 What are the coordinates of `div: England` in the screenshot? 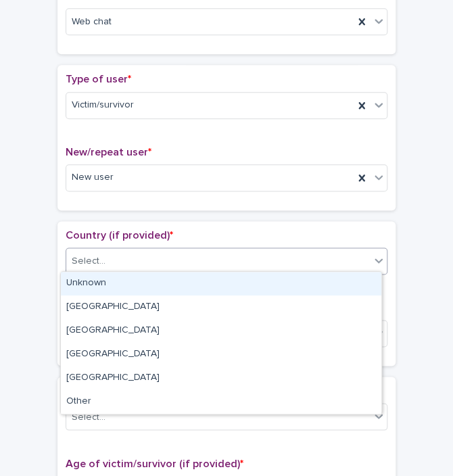 It's located at (221, 307).